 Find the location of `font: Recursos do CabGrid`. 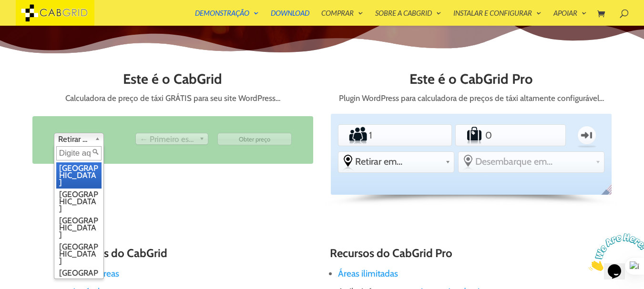

font: Recursos do CabGrid is located at coordinates (116, 253).